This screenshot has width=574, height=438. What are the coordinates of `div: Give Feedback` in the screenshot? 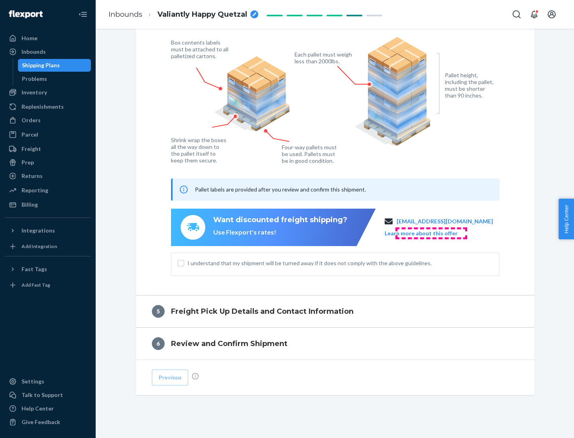 It's located at (41, 422).